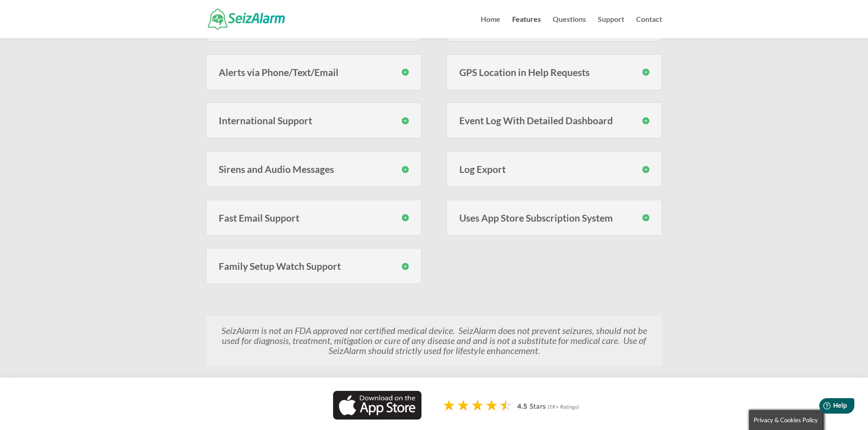  I want to click on img: SeizAlarm, so click(246, 18).